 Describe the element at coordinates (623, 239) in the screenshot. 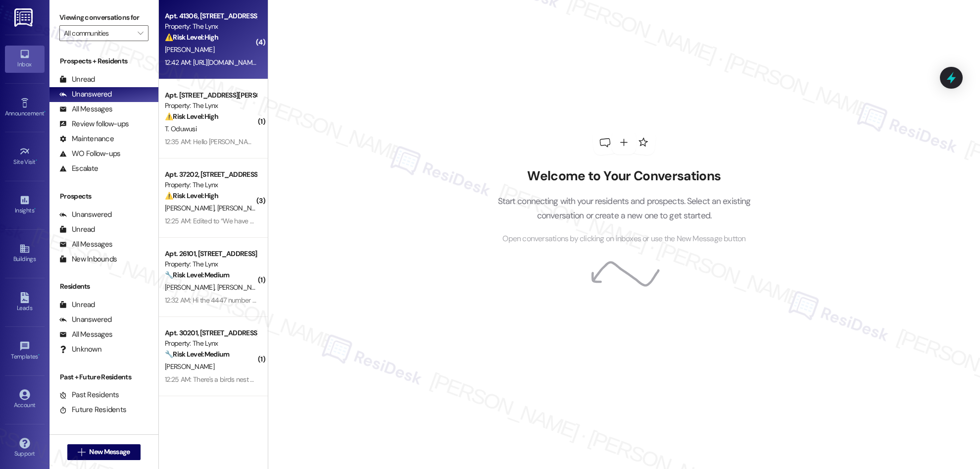

I see `span: Open conversations by clicking on inboxes or use the New Message button` at that location.